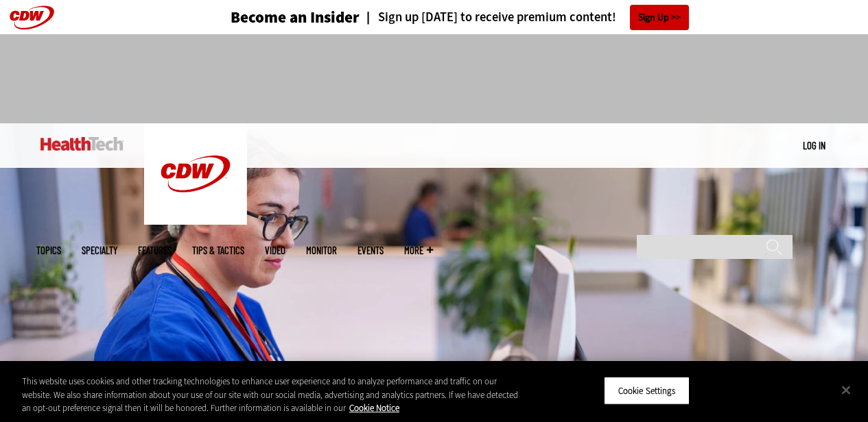 This screenshot has width=868, height=422. What do you see at coordinates (846, 390) in the screenshot?
I see `button: Close` at bounding box center [846, 390].